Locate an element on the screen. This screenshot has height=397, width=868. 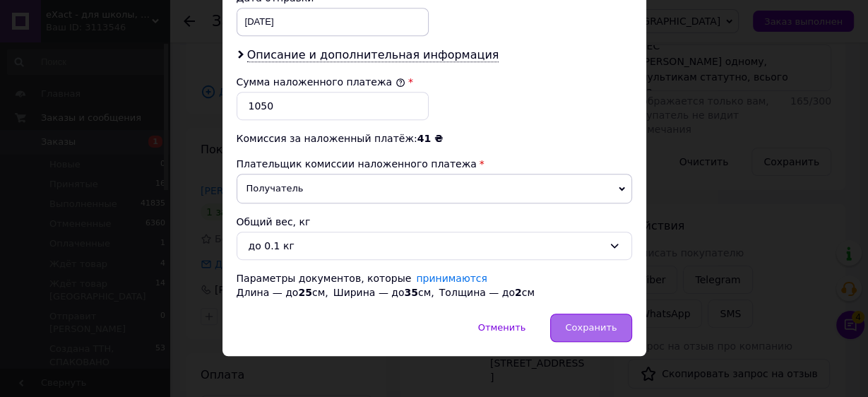
div: Параметры документов, которые Длина — до см, Ширина — до см, Толщина — до см is located at coordinates (434, 286).